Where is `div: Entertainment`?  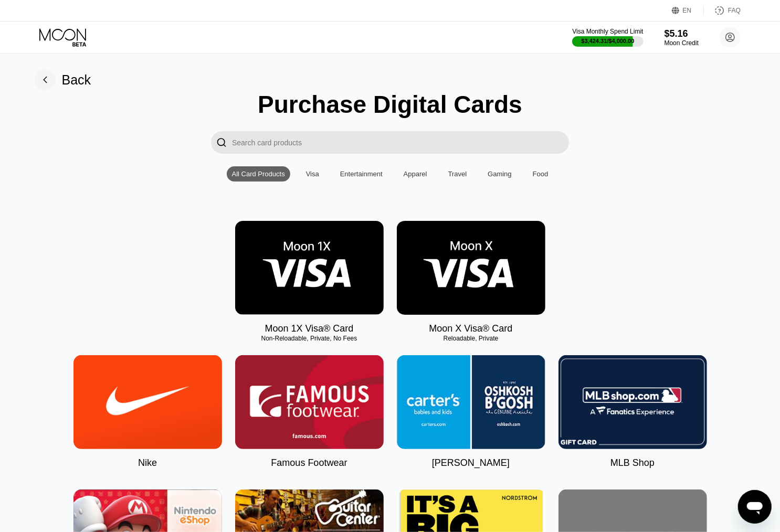 div: Entertainment is located at coordinates (362, 173).